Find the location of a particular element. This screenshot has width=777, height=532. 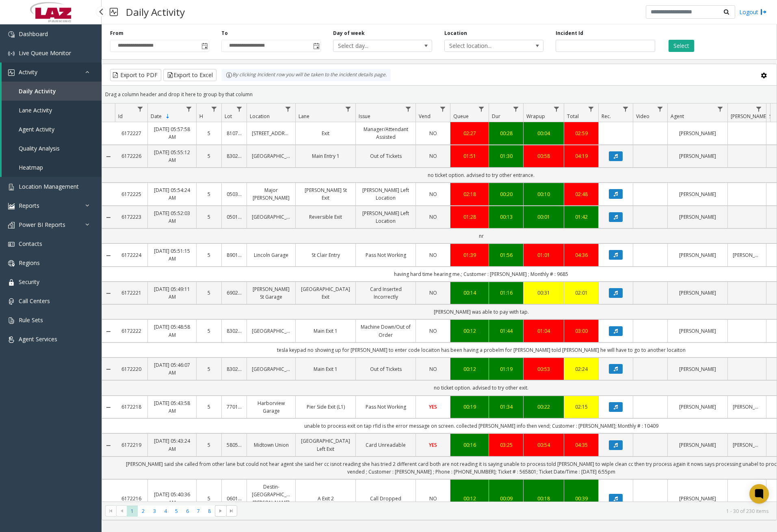

a: Manager/Attendant Assisted is located at coordinates (385, 133).